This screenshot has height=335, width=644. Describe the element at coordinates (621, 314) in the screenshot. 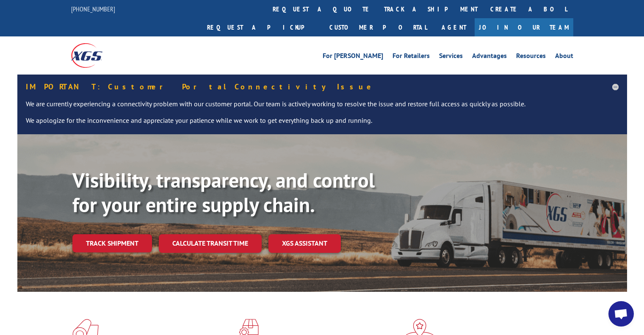

I see `div: Open chat` at that location.